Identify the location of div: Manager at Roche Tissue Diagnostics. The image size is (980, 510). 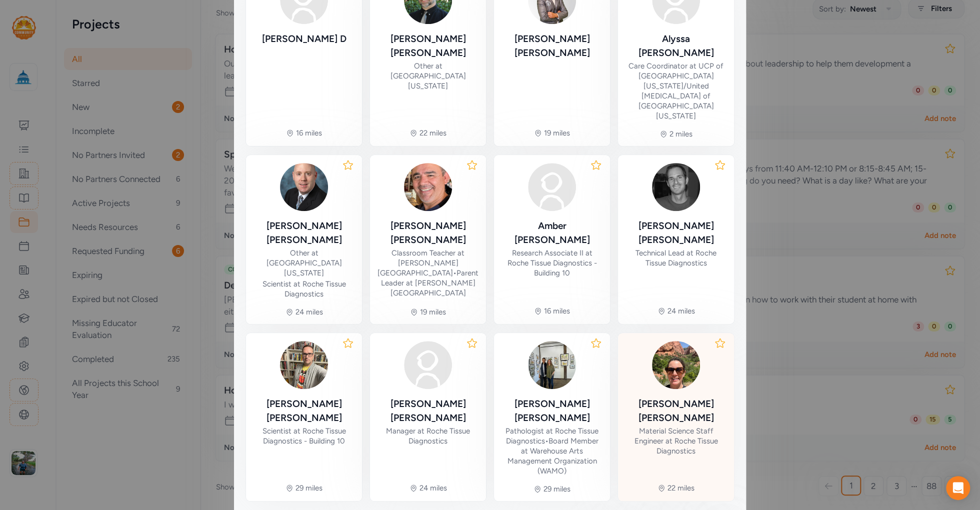
(428, 436).